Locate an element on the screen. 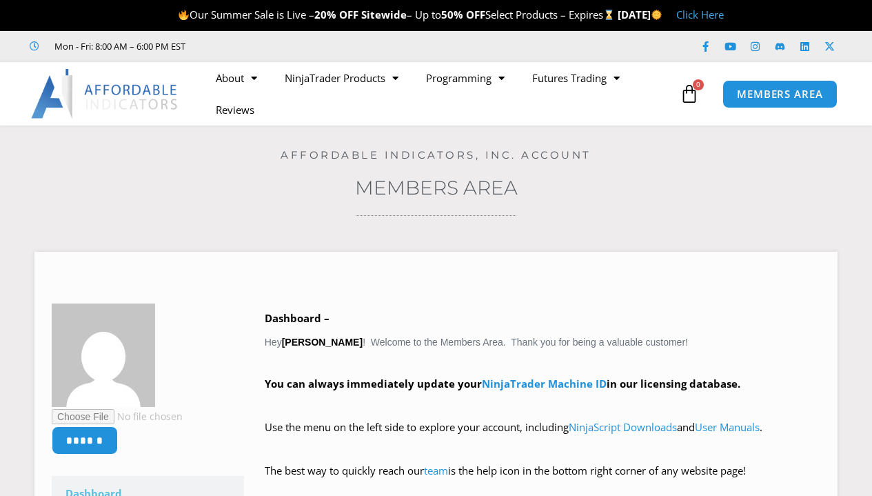  a: User Manuals is located at coordinates (727, 427).